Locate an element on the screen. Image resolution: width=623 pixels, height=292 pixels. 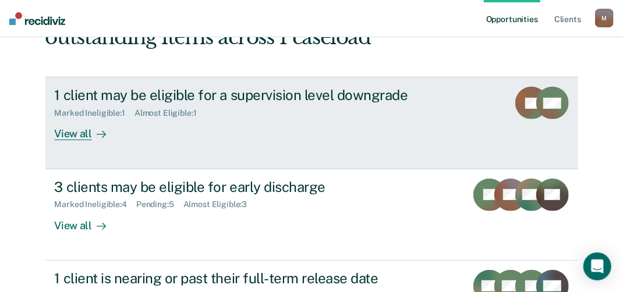
div: Pending : 5 is located at coordinates (159, 204).